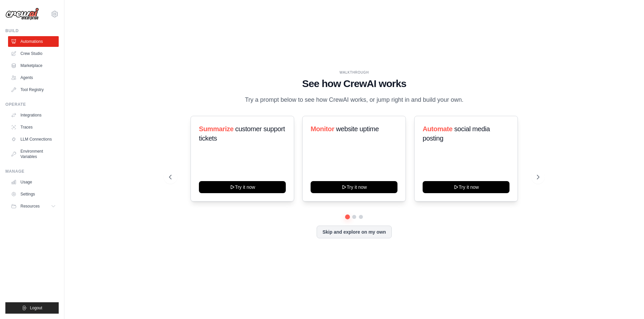 The width and height of the screenshot is (644, 319). I want to click on span: Monitor, so click(322, 129).